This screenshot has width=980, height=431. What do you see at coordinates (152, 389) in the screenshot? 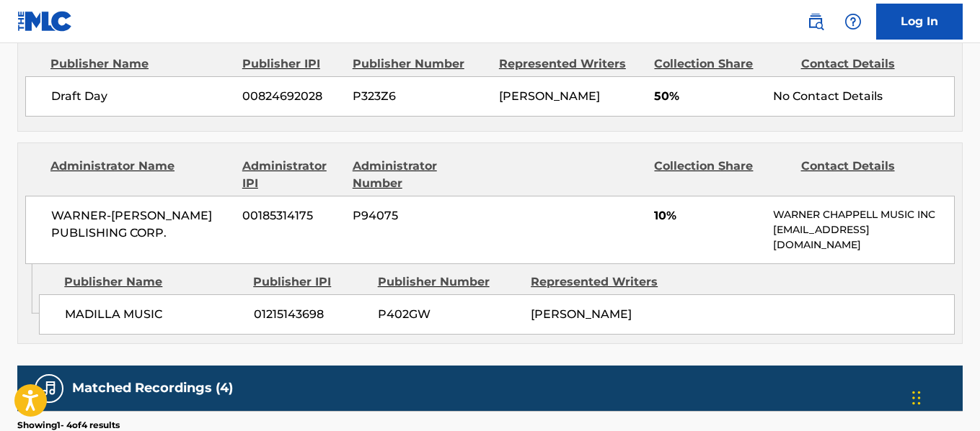
I see `h5: Matched Recordings (4)` at bounding box center [152, 389].